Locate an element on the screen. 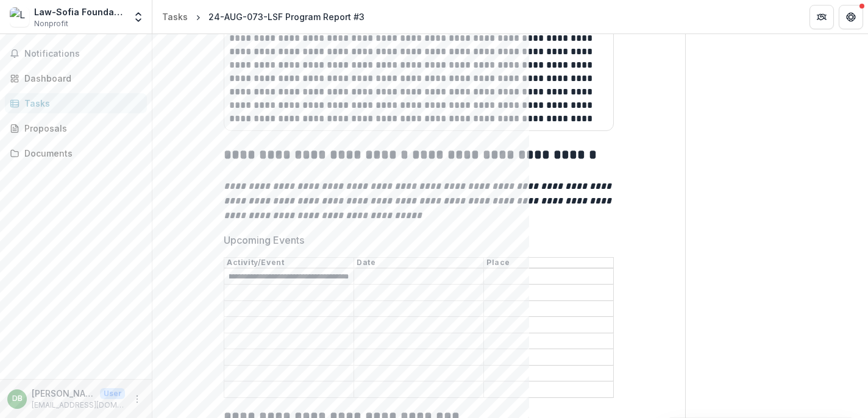 This screenshot has width=868, height=418. th: Activity/Event is located at coordinates (289, 263).